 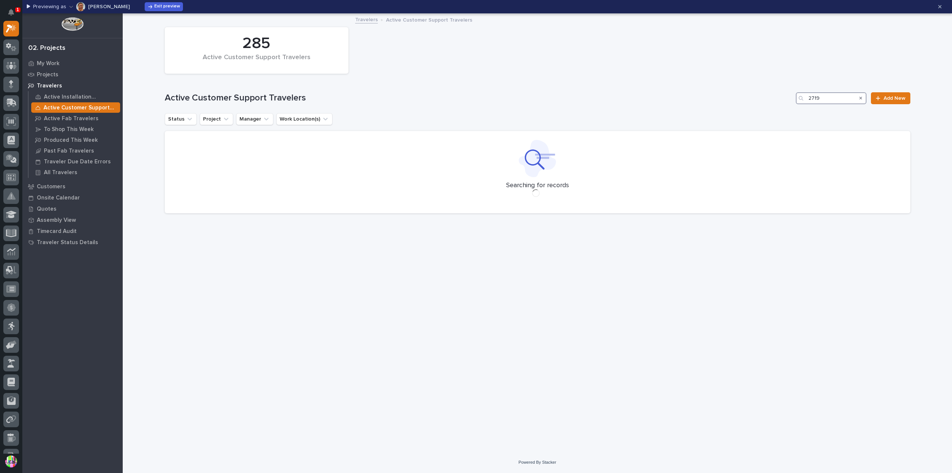 I want to click on p: Onsite Calendar, so click(x=58, y=198).